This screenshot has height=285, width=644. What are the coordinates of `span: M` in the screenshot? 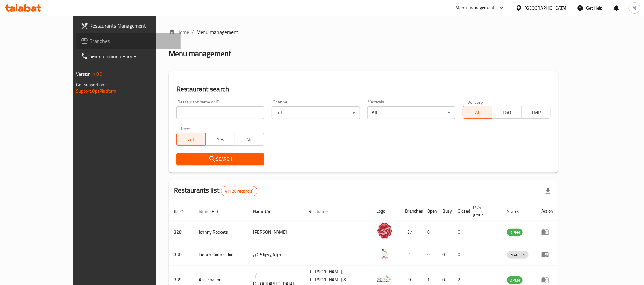 It's located at (635, 8).